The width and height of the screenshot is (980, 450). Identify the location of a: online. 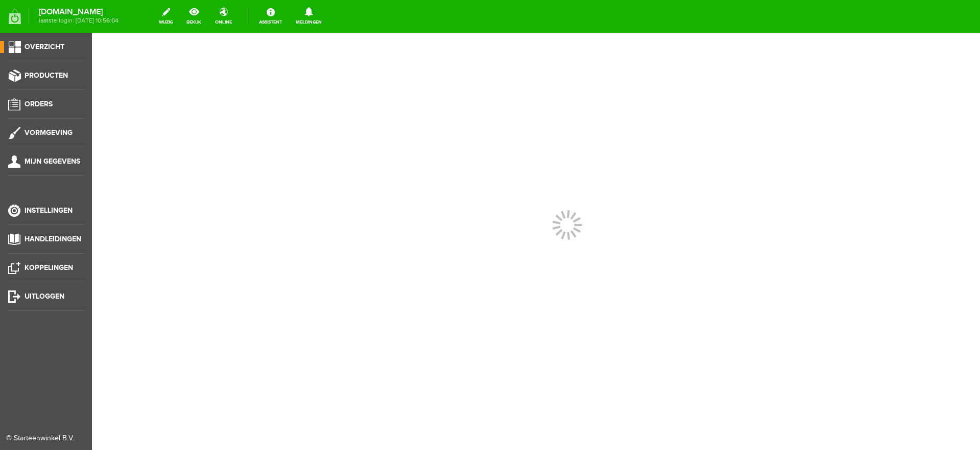
(223, 16).